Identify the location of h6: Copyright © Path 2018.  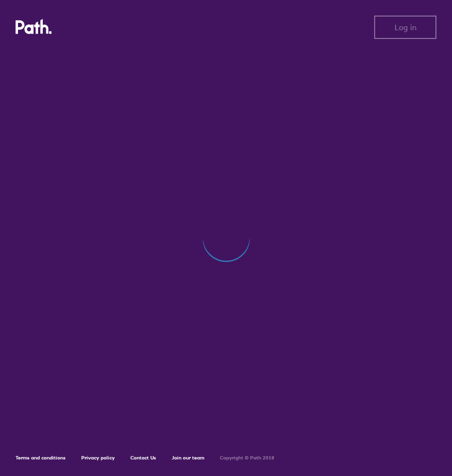
(247, 458).